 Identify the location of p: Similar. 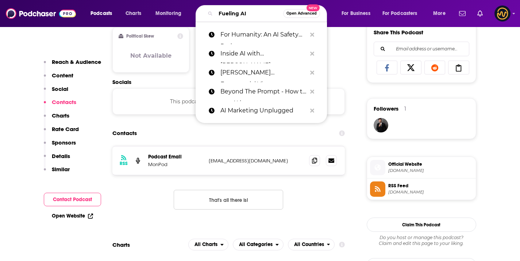
(61, 169).